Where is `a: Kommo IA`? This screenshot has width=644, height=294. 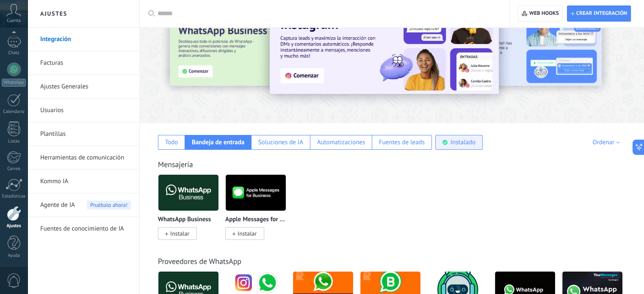
a: Kommo IA is located at coordinates (85, 181).